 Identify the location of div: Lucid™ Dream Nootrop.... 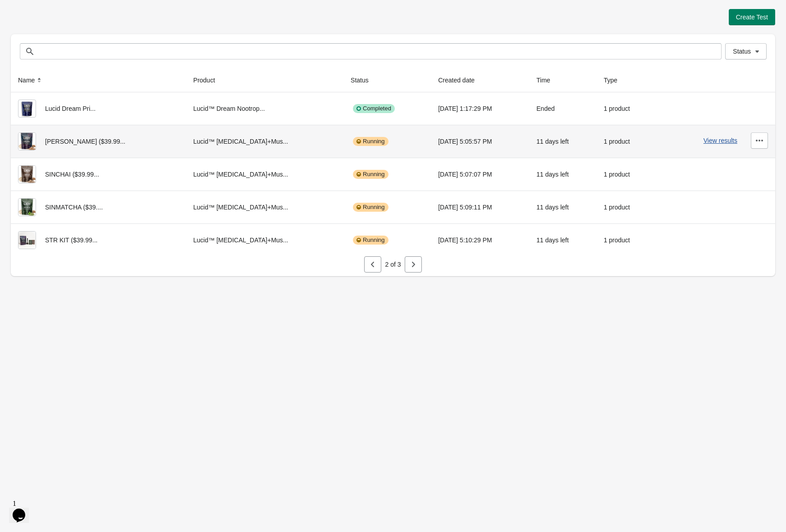
(264, 108).